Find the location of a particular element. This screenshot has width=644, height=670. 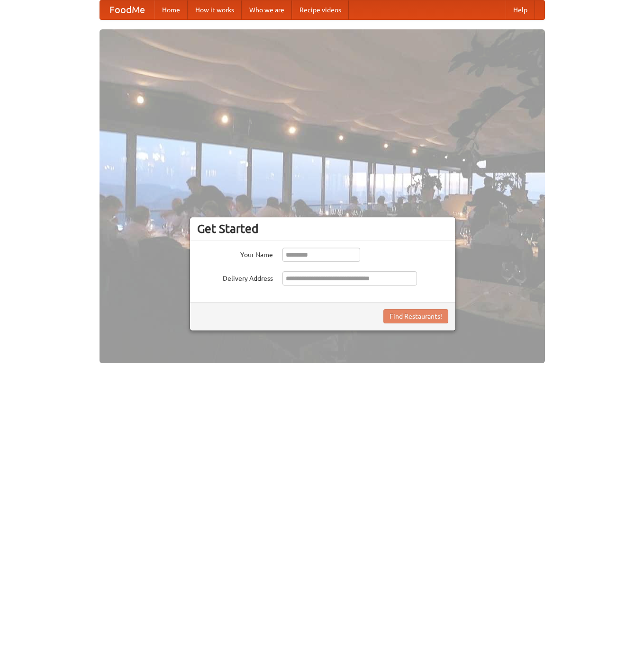

h3: Get Started is located at coordinates (323, 228).